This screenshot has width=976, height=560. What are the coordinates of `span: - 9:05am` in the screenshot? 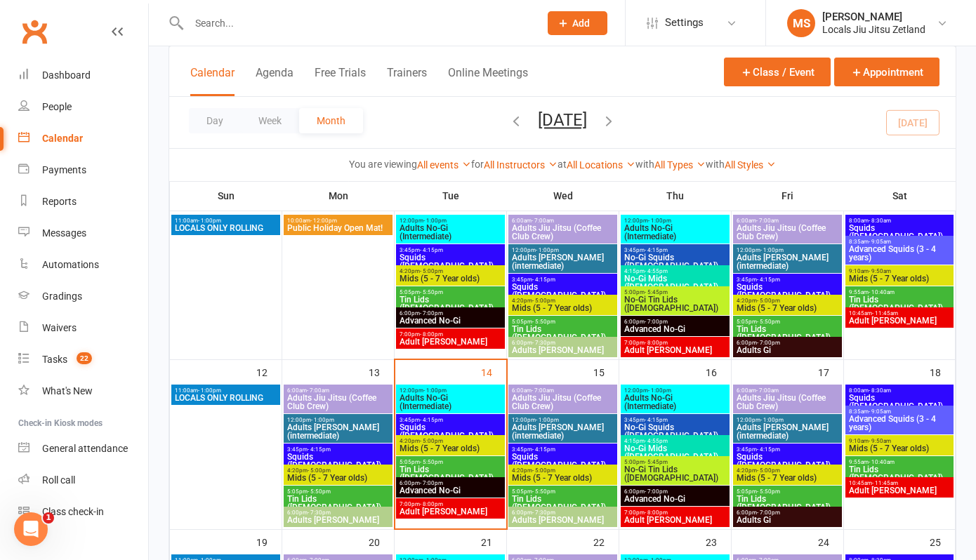 It's located at (880, 242).